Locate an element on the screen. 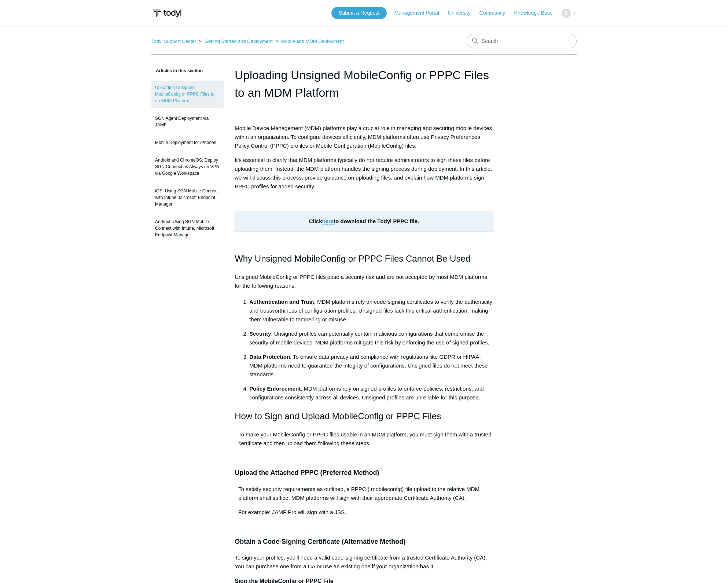 The image size is (728, 583). p: Unsigned MobileConfig or PPPC files pose a security risk and are not accepted by most MDM platfor... is located at coordinates (364, 281).